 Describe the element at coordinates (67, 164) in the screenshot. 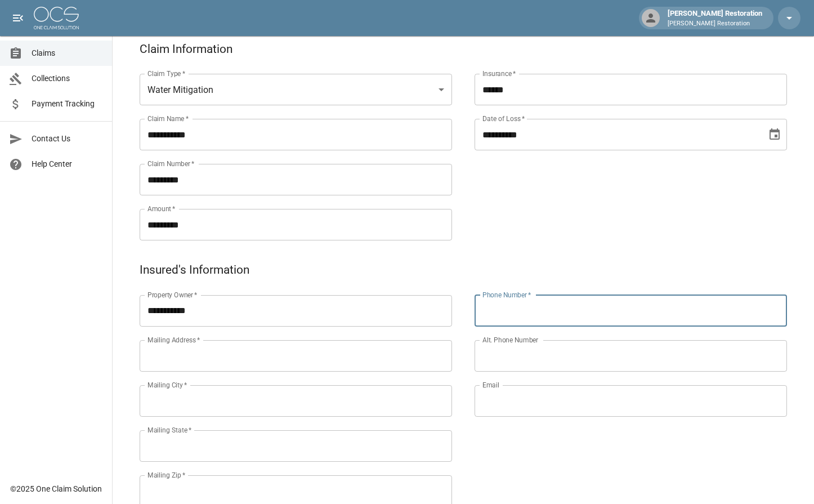

I see `span: Help Center` at that location.